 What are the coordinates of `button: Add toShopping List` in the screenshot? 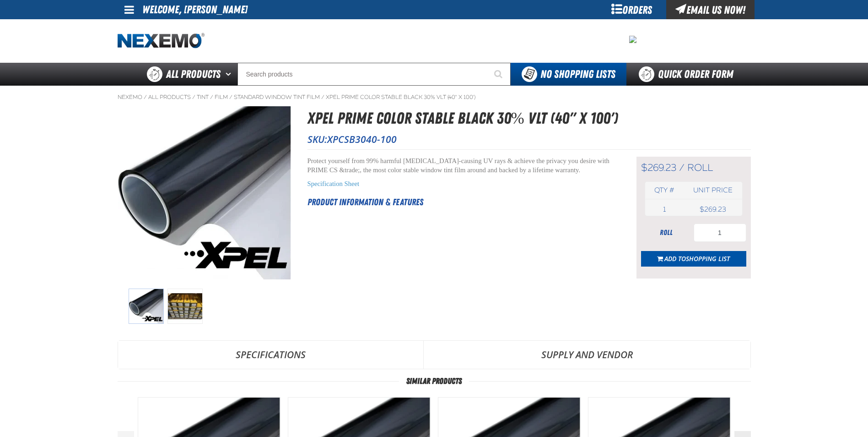 It's located at (693, 259).